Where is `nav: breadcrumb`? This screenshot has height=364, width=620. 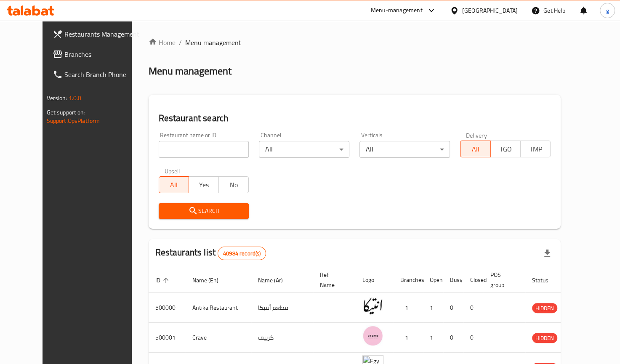
nav: breadcrumb is located at coordinates (355, 43).